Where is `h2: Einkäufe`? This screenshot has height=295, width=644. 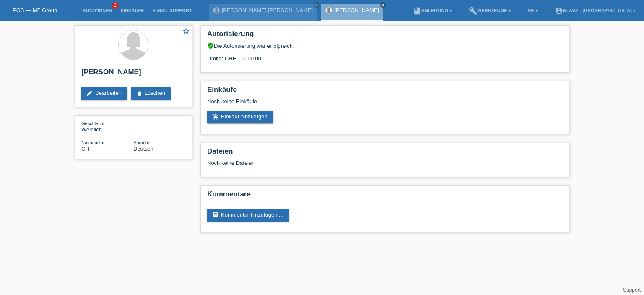
h2: Einkäufe is located at coordinates (385, 92).